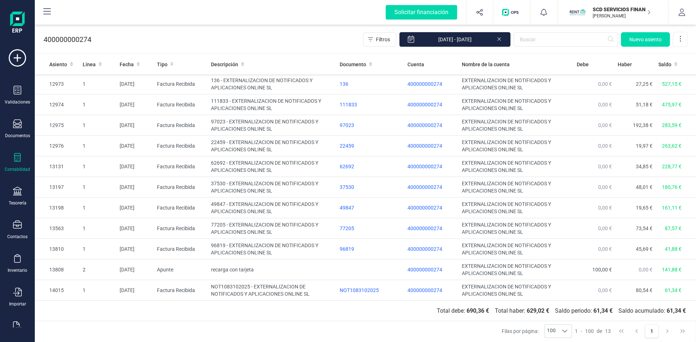  What do you see at coordinates (652, 311) in the screenshot?
I see `span: Saldo acumulado:` at bounding box center [652, 311].